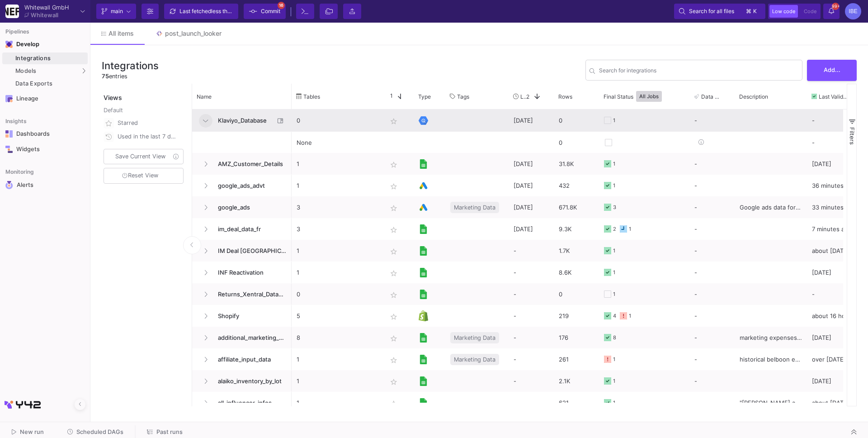  What do you see at coordinates (45, 185) in the screenshot?
I see `a: Navigation iconAlerts` at bounding box center [45, 185].